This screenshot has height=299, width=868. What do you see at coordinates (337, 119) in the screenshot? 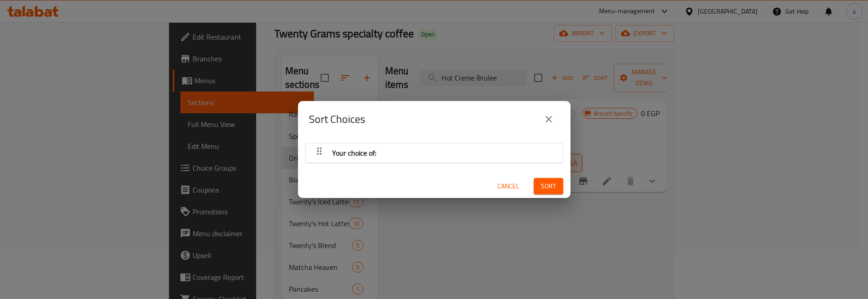
I see `h2: Sort Choices` at bounding box center [337, 119].